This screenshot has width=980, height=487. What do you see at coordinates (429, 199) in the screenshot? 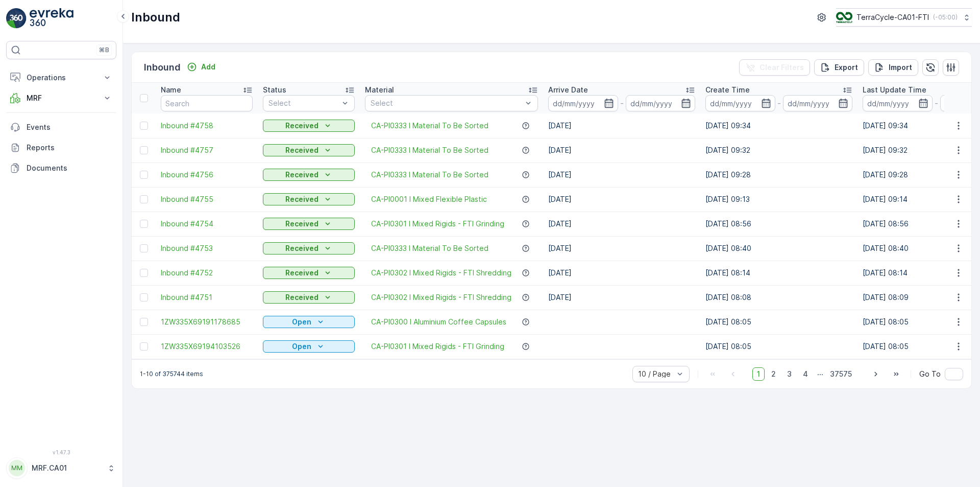
I see `span: CA-PI0001 I Mixed Flexible Plastic` at bounding box center [429, 199].